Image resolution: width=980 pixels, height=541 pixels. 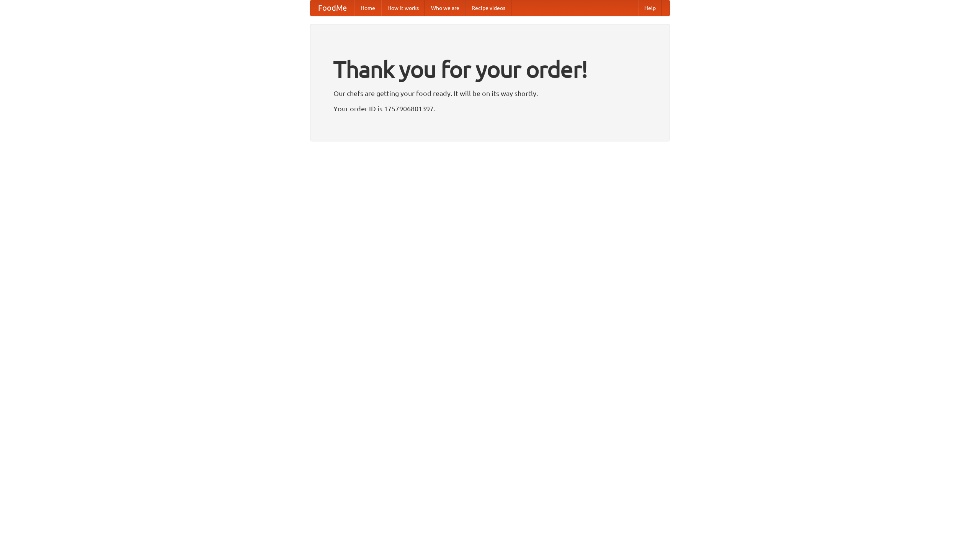 I want to click on a: How it works, so click(x=403, y=8).